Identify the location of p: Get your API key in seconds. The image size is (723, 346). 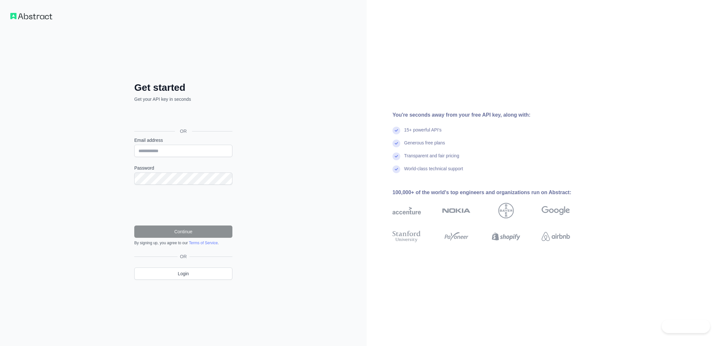
(183, 99).